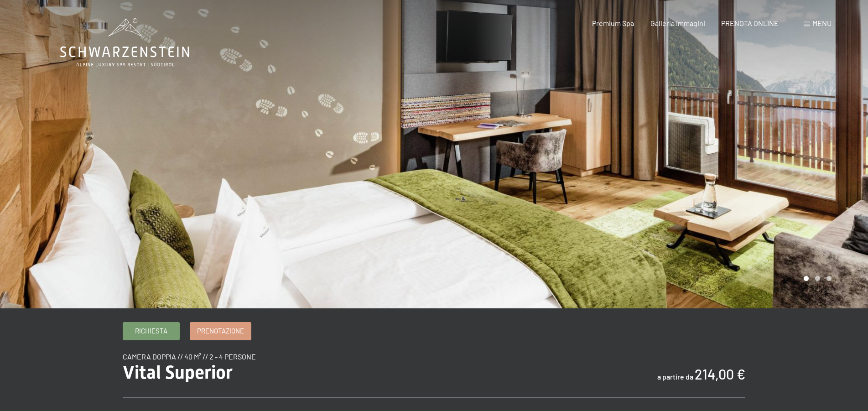 Image resolution: width=868 pixels, height=411 pixels. What do you see at coordinates (613, 23) in the screenshot?
I see `a: Premium Spa` at bounding box center [613, 23].